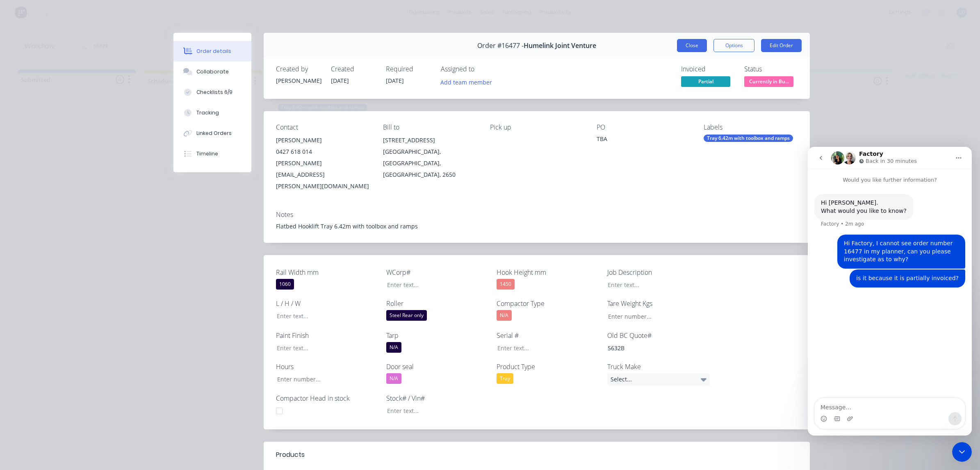  I want to click on label: Old BC Quote#, so click(659, 335).